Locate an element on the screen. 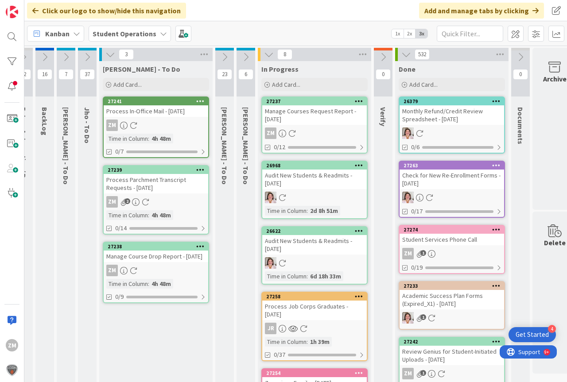 The width and height of the screenshot is (567, 382). span: BackLog is located at coordinates (45, 121).